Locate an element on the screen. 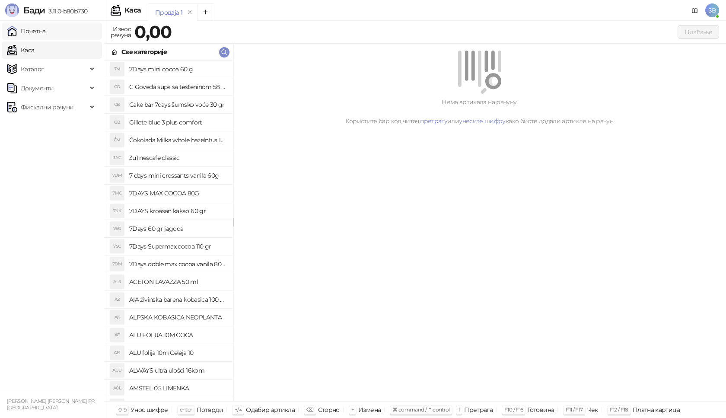  h4: ALU folija 10m Celeja 10 is located at coordinates (178, 353).